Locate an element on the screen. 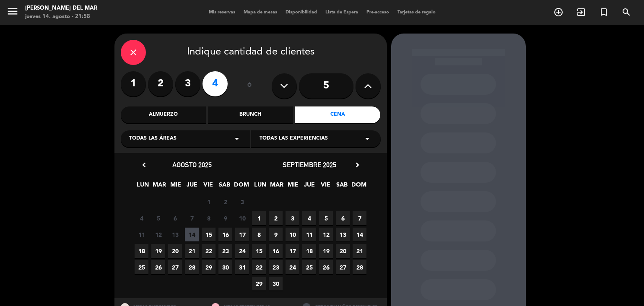 The width and height of the screenshot is (644, 306). span: Mapa de mesas is located at coordinates (261, 12).